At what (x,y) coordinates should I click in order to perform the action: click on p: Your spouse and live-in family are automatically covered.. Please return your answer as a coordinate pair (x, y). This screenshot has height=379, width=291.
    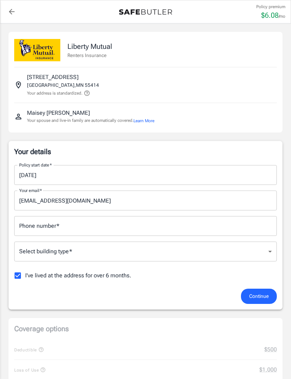
    Looking at the image, I should click on (90, 120).